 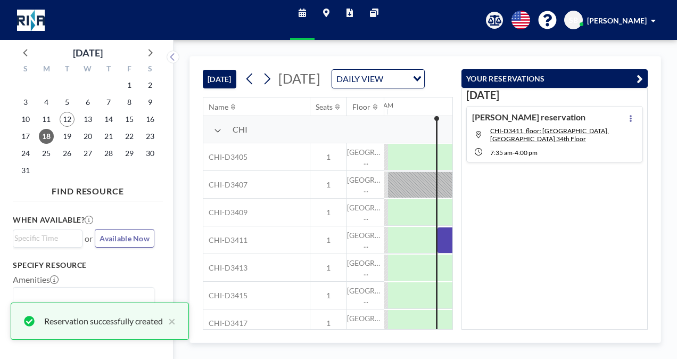 What do you see at coordinates (150, 153) in the screenshot?
I see `span: Saturday, August 30, 2025` at bounding box center [150, 153].